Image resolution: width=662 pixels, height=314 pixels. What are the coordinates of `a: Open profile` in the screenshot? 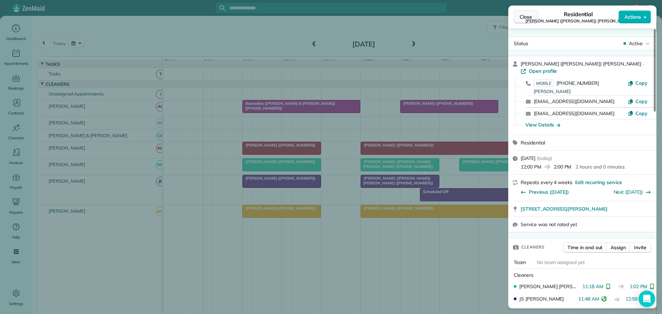 It's located at (538, 71).